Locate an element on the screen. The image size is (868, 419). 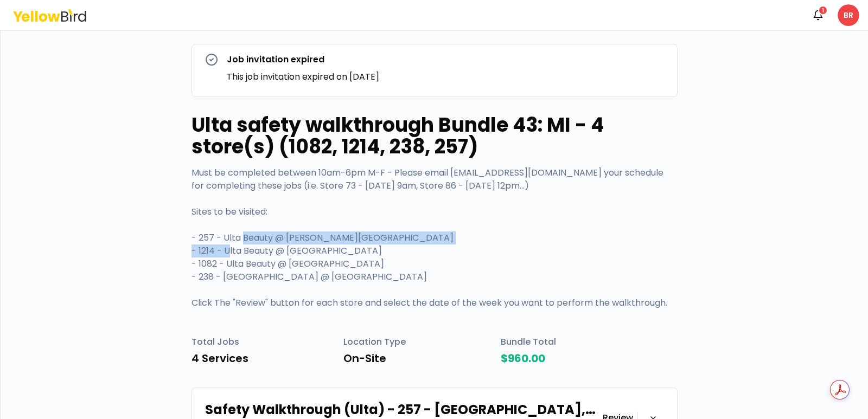
p: Bundle Total is located at coordinates (528, 342).